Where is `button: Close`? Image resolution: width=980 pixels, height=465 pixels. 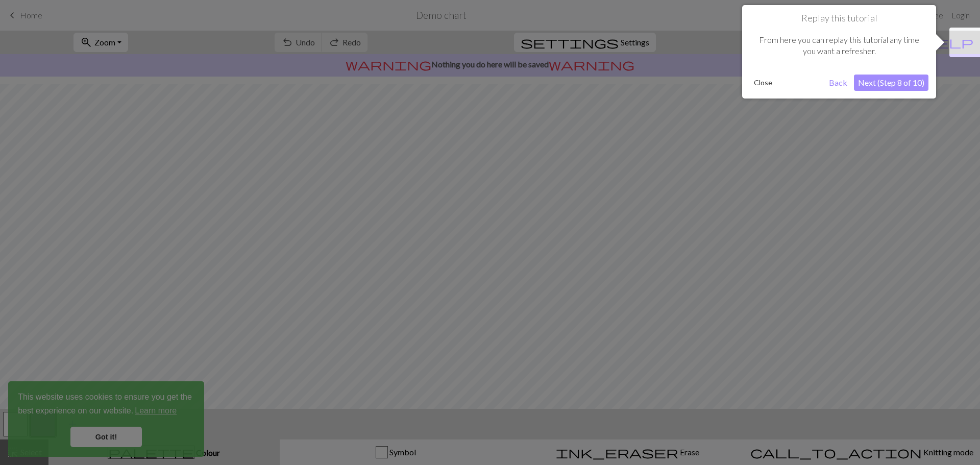 button: Close is located at coordinates (763, 83).